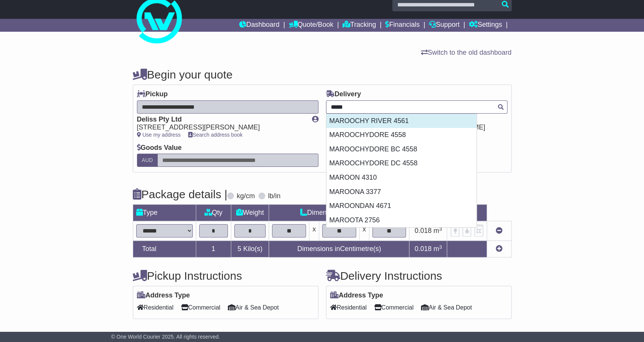  I want to click on a: Settings, so click(486, 25).